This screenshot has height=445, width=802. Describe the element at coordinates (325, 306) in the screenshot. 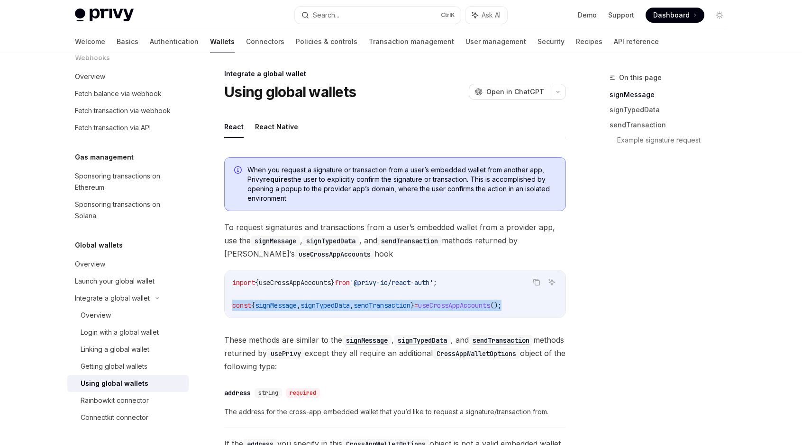

I see `span: signTypedData` at that location.